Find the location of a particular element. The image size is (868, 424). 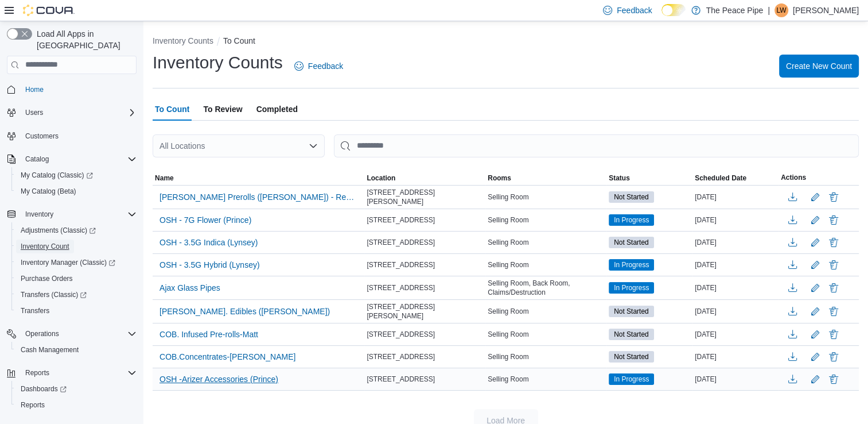

button: Inventory Count is located at coordinates (76, 247).